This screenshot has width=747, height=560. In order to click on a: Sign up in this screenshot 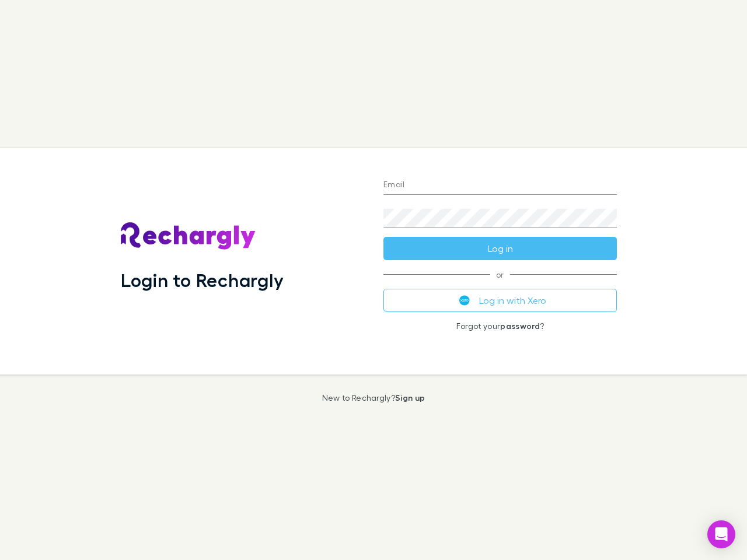, I will do `click(410, 397)`.